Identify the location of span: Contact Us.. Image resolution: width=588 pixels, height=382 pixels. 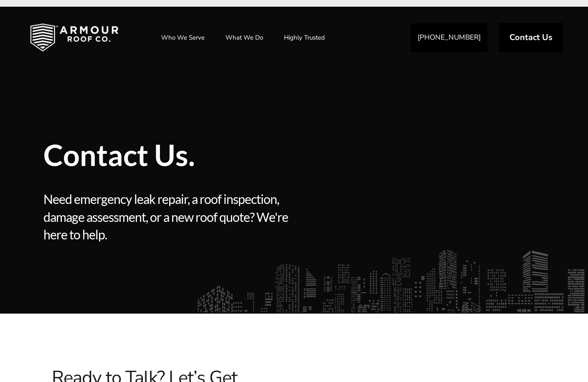
(229, 155).